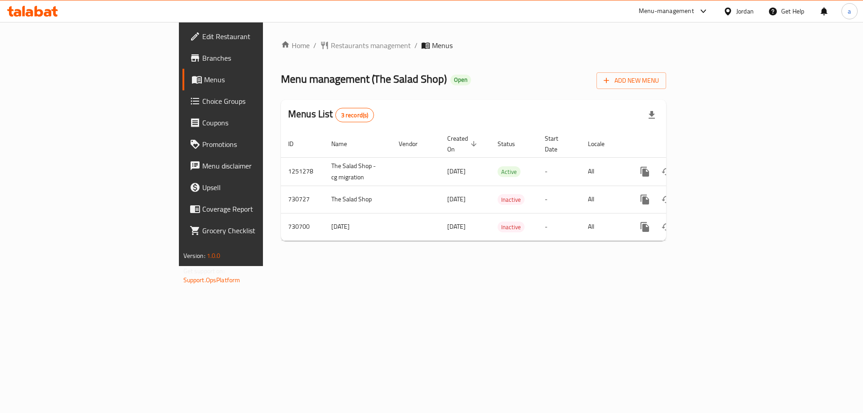 The image size is (863, 413). What do you see at coordinates (461, 80) in the screenshot?
I see `span: Open` at bounding box center [461, 80].